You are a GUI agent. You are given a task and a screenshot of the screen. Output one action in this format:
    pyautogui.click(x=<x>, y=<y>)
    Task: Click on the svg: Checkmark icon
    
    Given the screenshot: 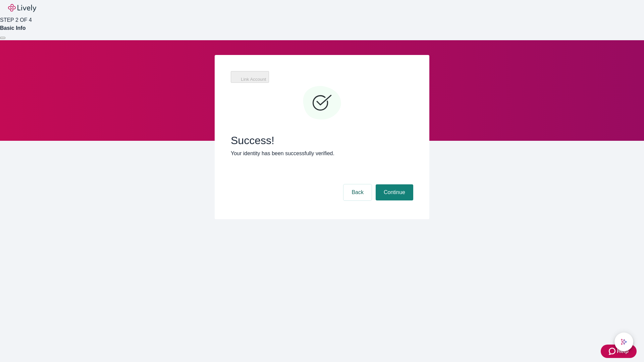 What is the action you would take?
    pyautogui.click(x=322, y=103)
    